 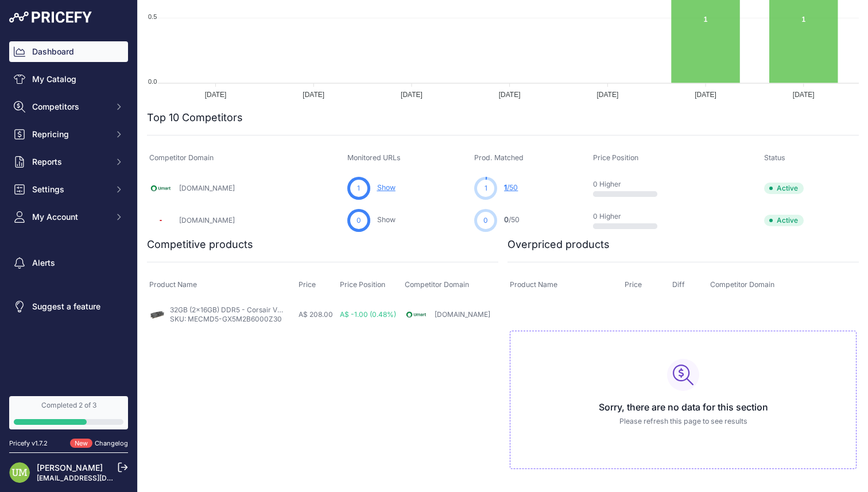 I want to click on span: Competitors, so click(x=69, y=107).